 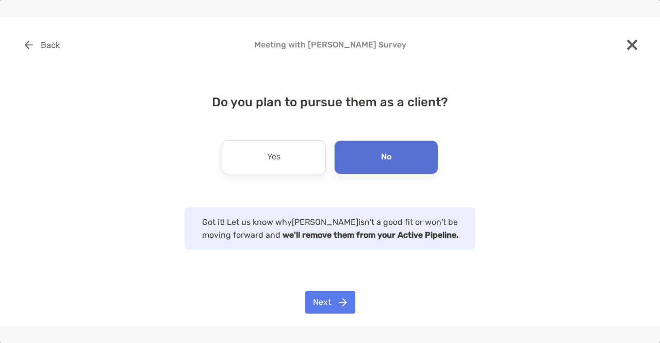 I want to click on p: Yes, so click(x=274, y=157).